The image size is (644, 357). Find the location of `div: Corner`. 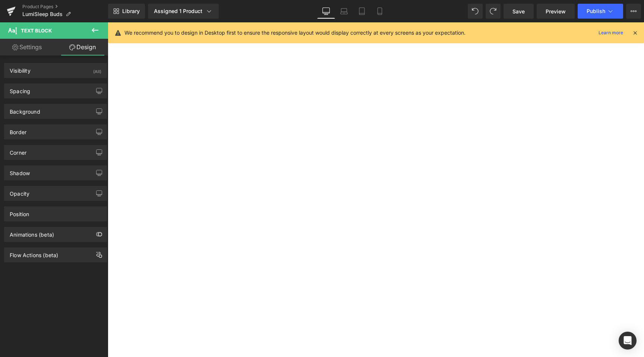

div: Corner is located at coordinates (17, 151).